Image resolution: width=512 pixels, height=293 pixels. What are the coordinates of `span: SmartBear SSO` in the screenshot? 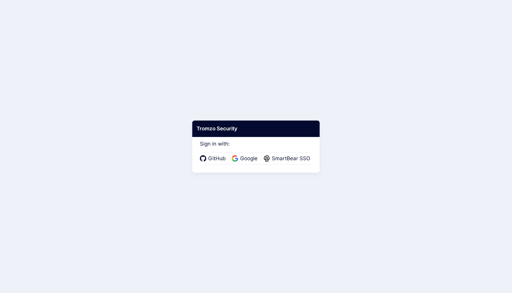 It's located at (291, 159).